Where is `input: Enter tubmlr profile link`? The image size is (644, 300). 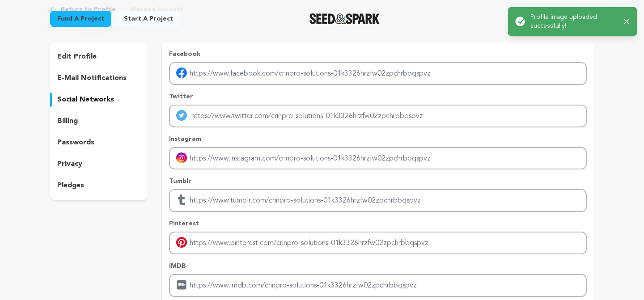 input: Enter tubmlr profile link is located at coordinates (378, 200).